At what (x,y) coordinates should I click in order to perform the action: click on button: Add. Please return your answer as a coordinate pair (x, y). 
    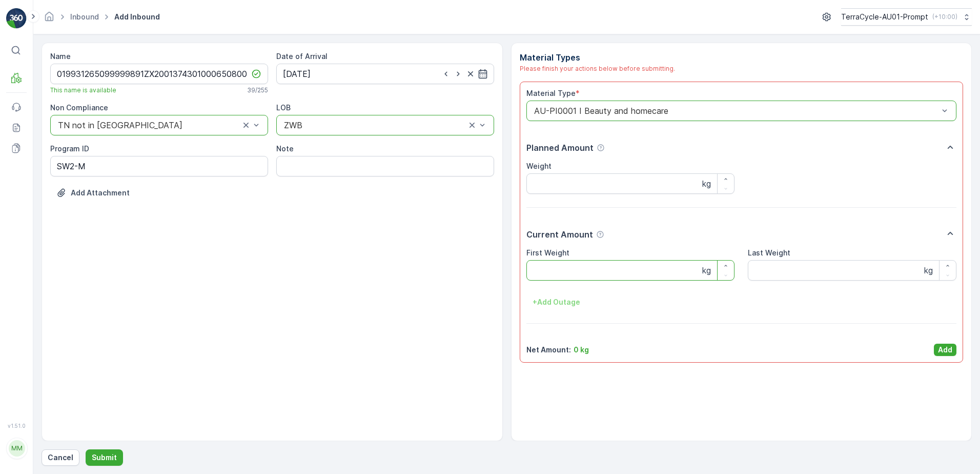
    Looking at the image, I should click on (945, 350).